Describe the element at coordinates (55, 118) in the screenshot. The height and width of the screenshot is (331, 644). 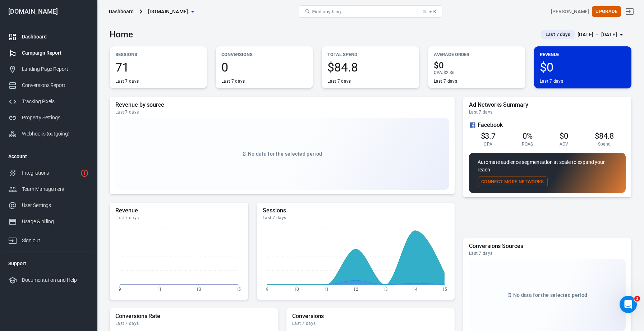
I see `div: Property Settings` at that location.